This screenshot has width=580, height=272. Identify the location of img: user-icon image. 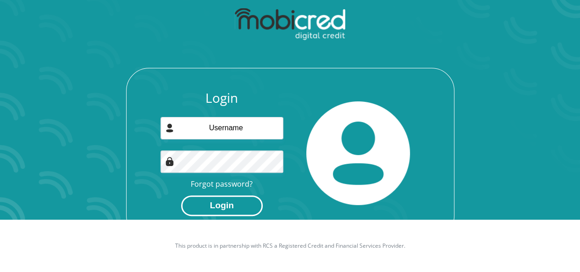
(170, 128).